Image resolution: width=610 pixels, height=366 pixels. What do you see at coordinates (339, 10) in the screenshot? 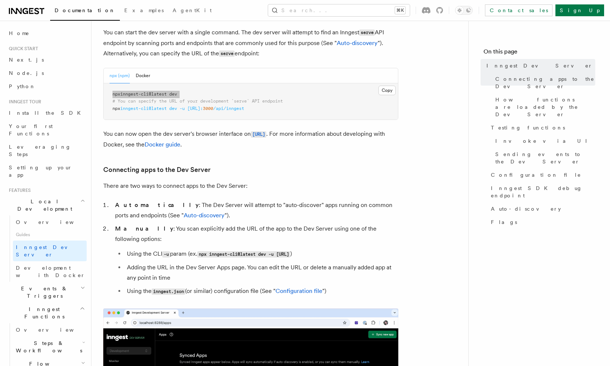
I see `button: Search...⌘K` at bounding box center [339, 10].